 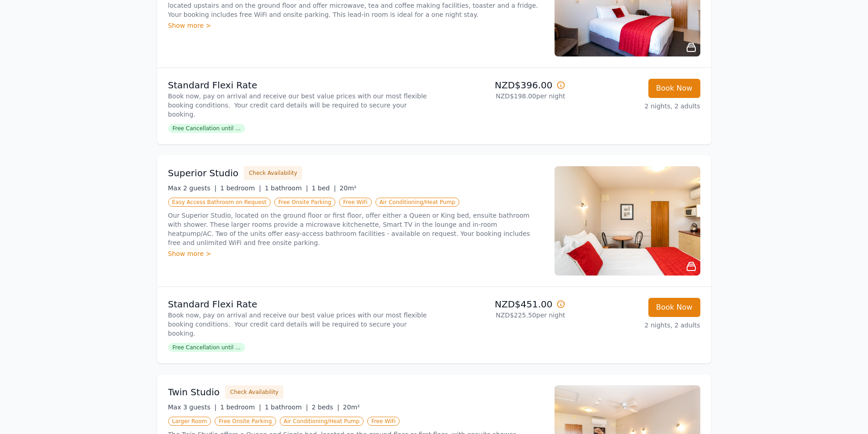 What do you see at coordinates (194, 393) in the screenshot?
I see `h3: Twin Studio` at bounding box center [194, 393].